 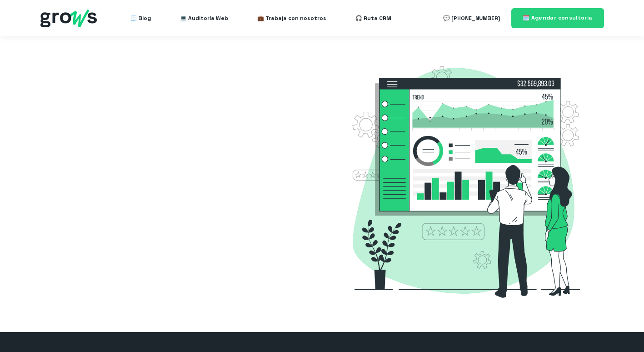 What do you see at coordinates (140, 18) in the screenshot?
I see `span: 🧾 Blog` at bounding box center [140, 18].